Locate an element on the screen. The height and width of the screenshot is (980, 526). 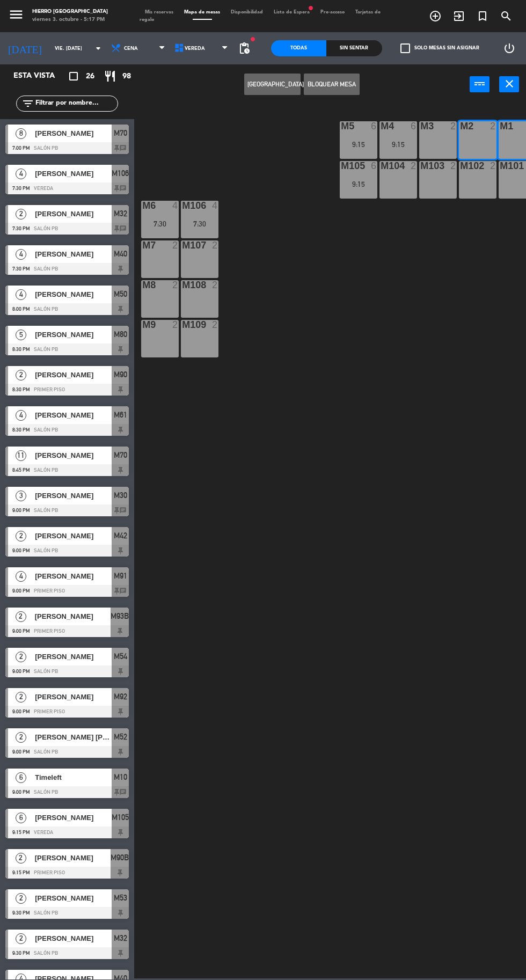
div: M107 is located at coordinates (182, 245).